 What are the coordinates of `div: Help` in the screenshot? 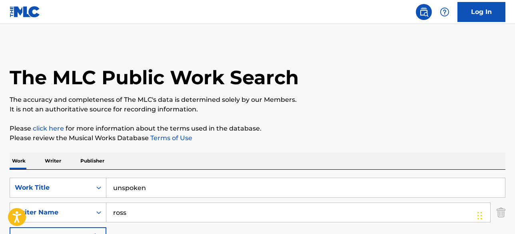 It's located at (445, 12).